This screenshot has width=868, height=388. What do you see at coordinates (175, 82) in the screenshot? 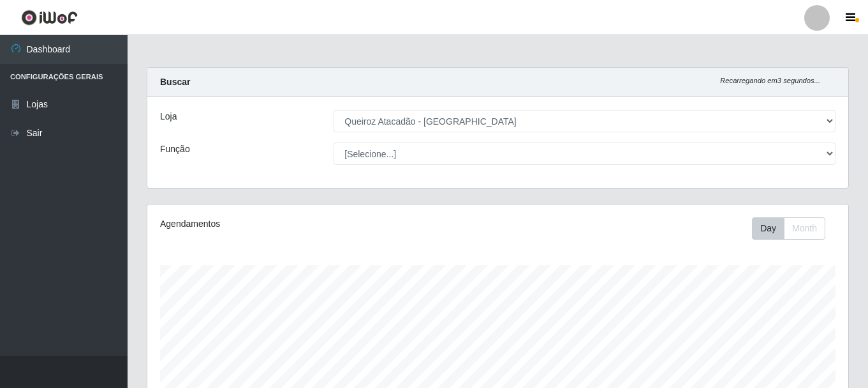
I see `strong: Buscar` at bounding box center [175, 82].